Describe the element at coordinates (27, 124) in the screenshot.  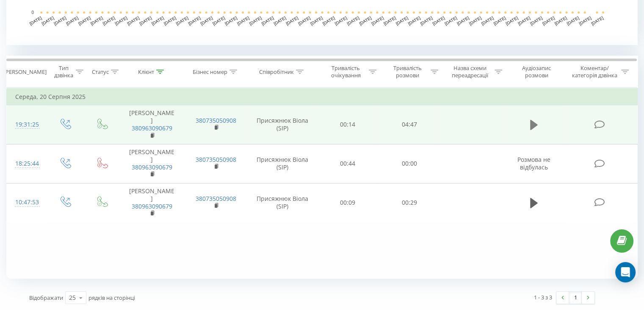
I see `div: 19:31:25` at that location.